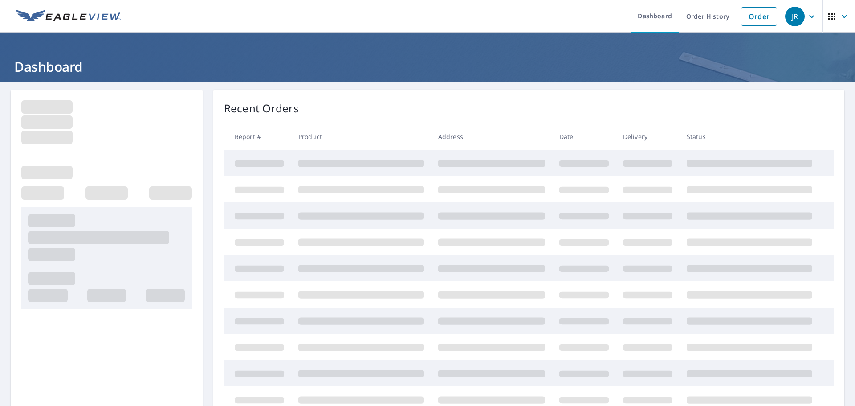 This screenshot has width=855, height=406. What do you see at coordinates (584, 136) in the screenshot?
I see `th: Date` at bounding box center [584, 136].